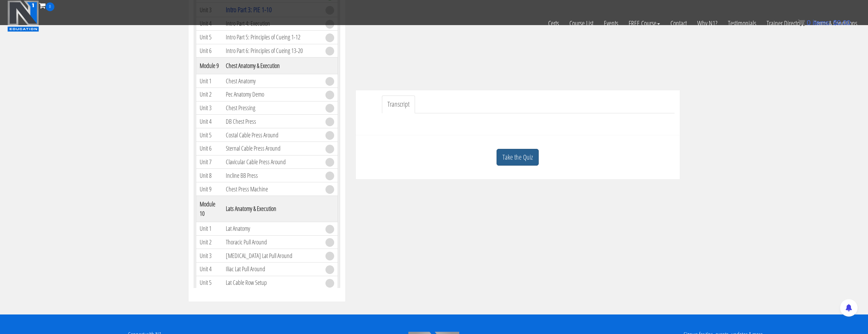 Image resolution: width=868 pixels, height=334 pixels. What do you see at coordinates (785, 23) in the screenshot?
I see `a: Trainer Directory` at bounding box center [785, 23].